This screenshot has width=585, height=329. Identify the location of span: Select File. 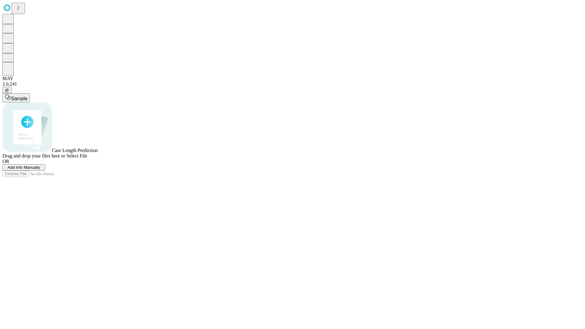
(77, 156).